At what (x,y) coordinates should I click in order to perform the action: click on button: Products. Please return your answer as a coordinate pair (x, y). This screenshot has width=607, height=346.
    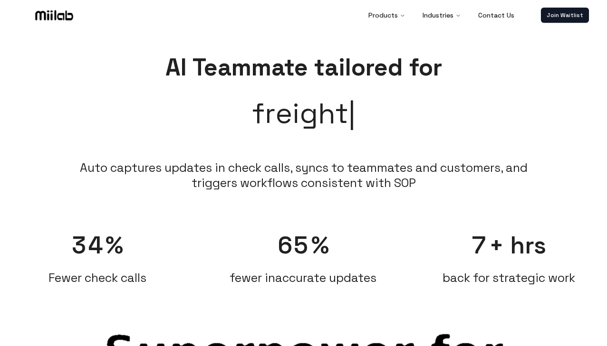
    Looking at the image, I should click on (387, 15).